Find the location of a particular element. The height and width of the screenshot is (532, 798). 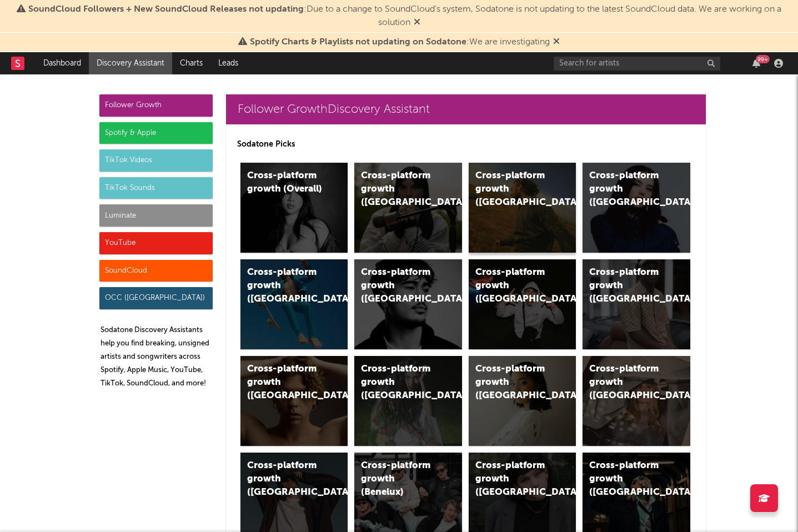

div: 99 + is located at coordinates (763, 59).